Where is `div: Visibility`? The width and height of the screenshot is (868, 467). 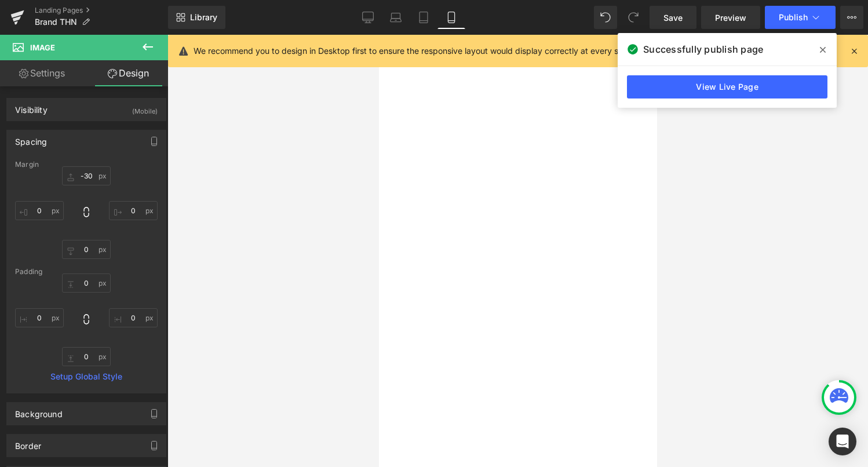
div: Visibility is located at coordinates (31, 106).